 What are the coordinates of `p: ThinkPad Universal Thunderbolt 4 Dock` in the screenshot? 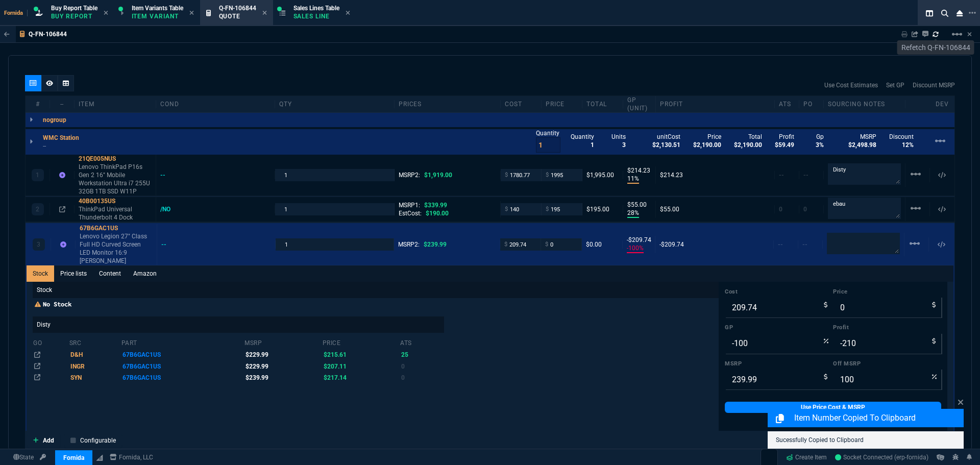 It's located at (115, 214).